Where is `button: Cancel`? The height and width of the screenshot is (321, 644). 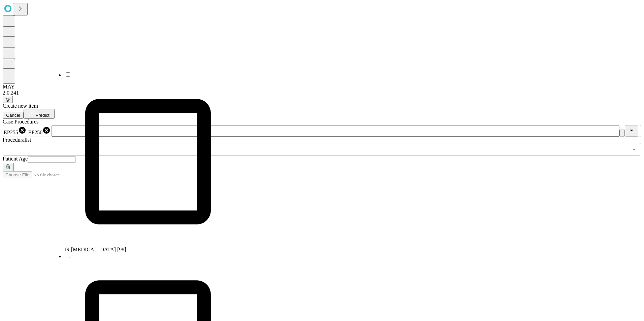
button: Cancel is located at coordinates (13, 116).